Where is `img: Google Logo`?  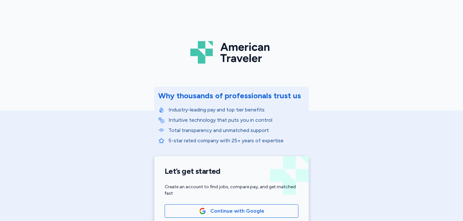
img: Google Logo is located at coordinates (203, 211).